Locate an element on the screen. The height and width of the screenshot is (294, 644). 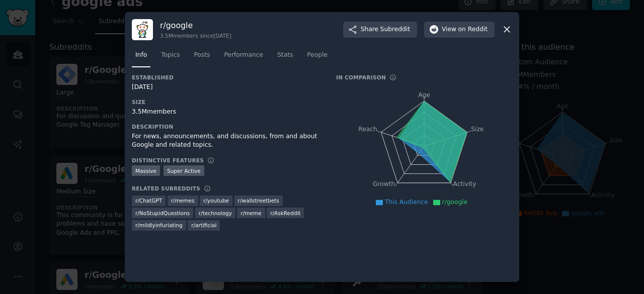
a: Performance is located at coordinates (243, 58).